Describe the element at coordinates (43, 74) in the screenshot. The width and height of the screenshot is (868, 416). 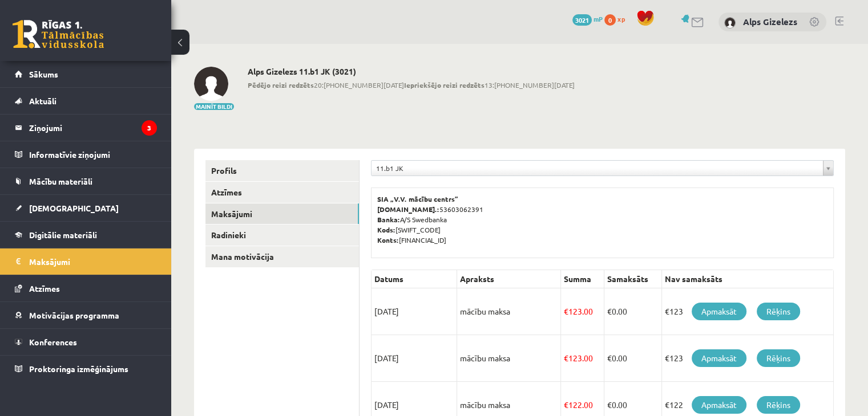
I see `span: Sākums` at that location.